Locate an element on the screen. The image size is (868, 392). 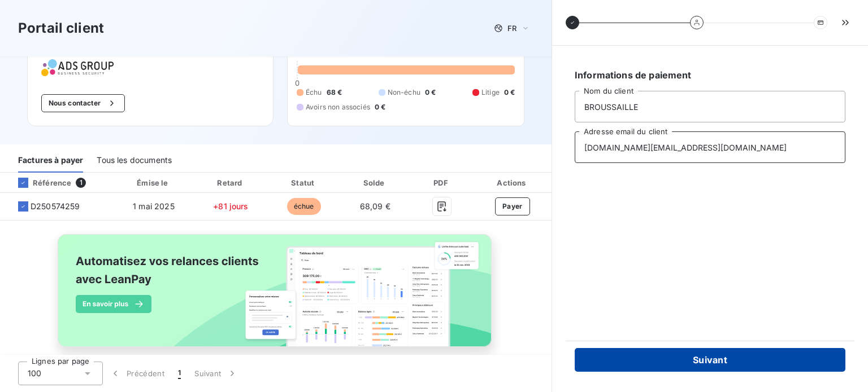
span: +81 jours is located at coordinates (231, 206).